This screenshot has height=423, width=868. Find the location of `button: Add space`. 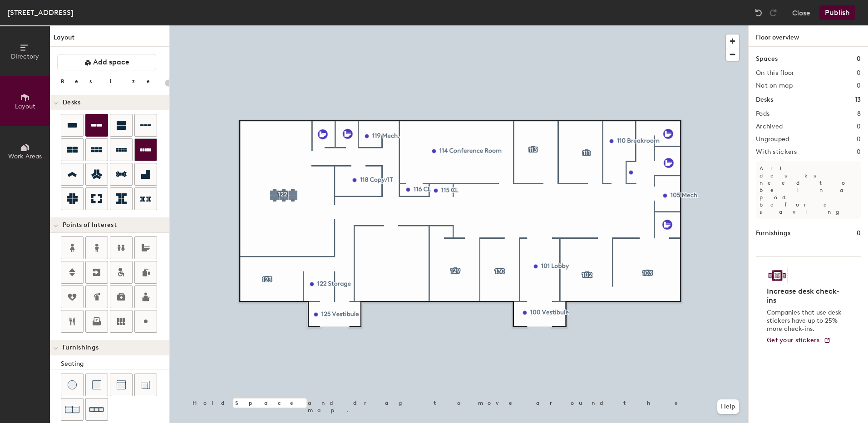

button: Add space is located at coordinates (107, 62).